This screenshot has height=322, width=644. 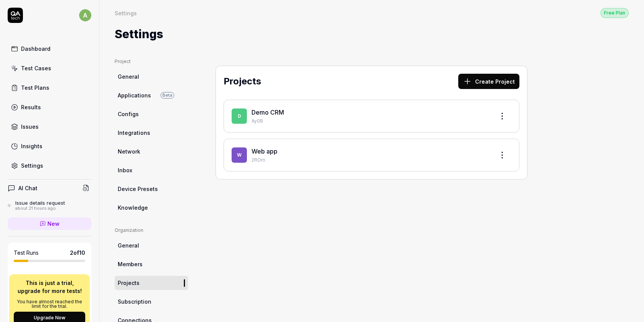 I want to click on span: W, so click(x=239, y=155).